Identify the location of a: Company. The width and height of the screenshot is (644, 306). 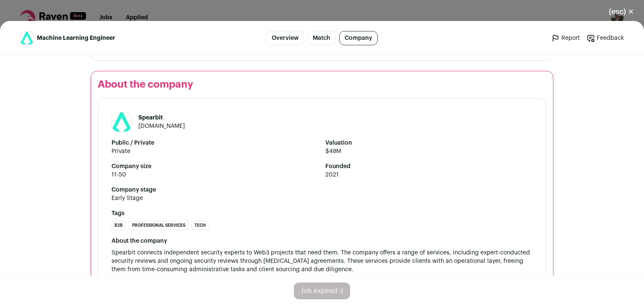
(358, 38).